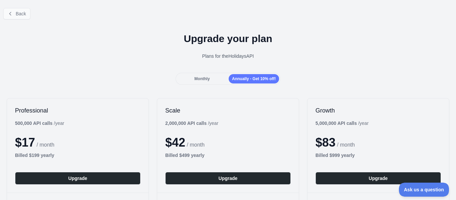 Image resolution: width=456 pixels, height=200 pixels. What do you see at coordinates (228, 110) in the screenshot?
I see `h2: Scale` at bounding box center [228, 110].